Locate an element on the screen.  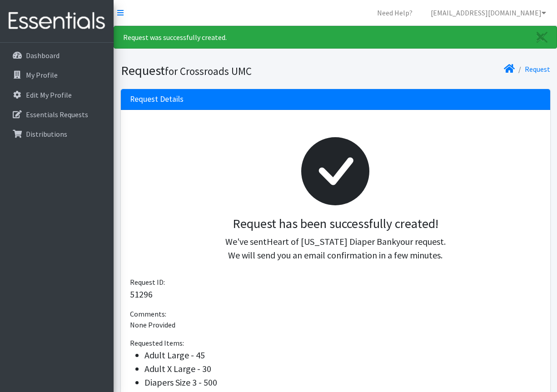
h3: Request Details is located at coordinates (157, 99).